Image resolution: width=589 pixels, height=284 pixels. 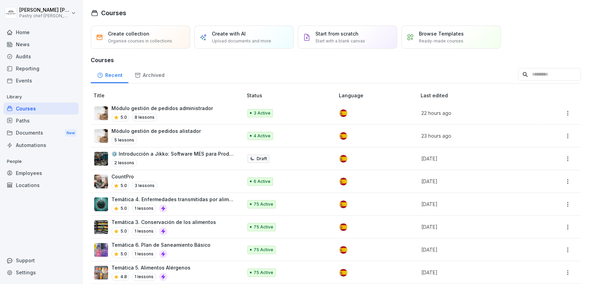 What do you see at coordinates (145, 186) in the screenshot?
I see `p: 3 lessons` at bounding box center [145, 186].